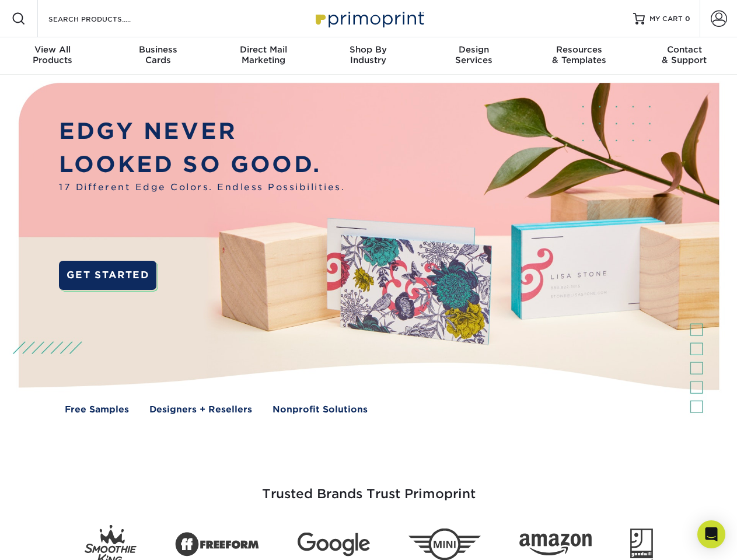 The height and width of the screenshot is (560, 737). What do you see at coordinates (579, 55) in the screenshot?
I see `div: & Templates` at bounding box center [579, 55].